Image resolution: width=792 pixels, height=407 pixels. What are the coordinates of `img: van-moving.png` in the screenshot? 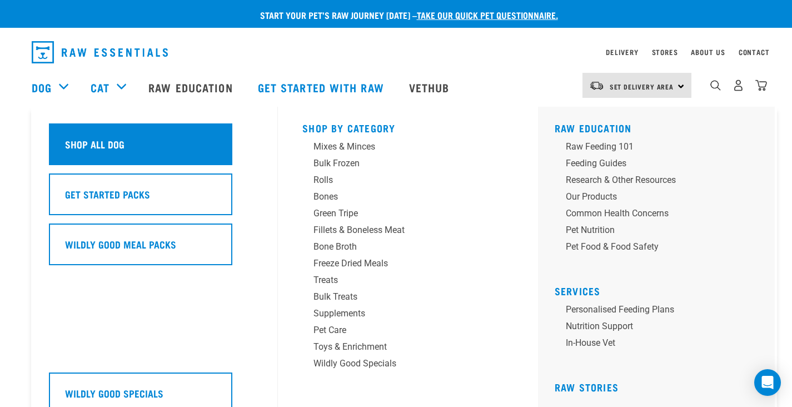 It's located at (596, 86).